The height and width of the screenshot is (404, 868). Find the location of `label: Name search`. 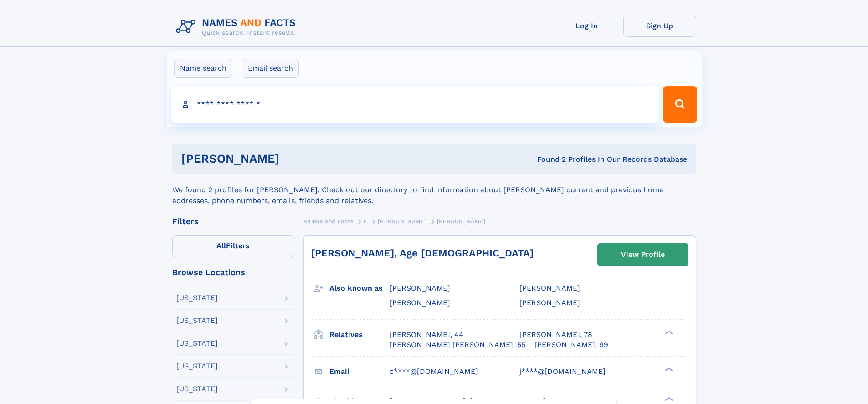

label: Name search is located at coordinates (203, 68).